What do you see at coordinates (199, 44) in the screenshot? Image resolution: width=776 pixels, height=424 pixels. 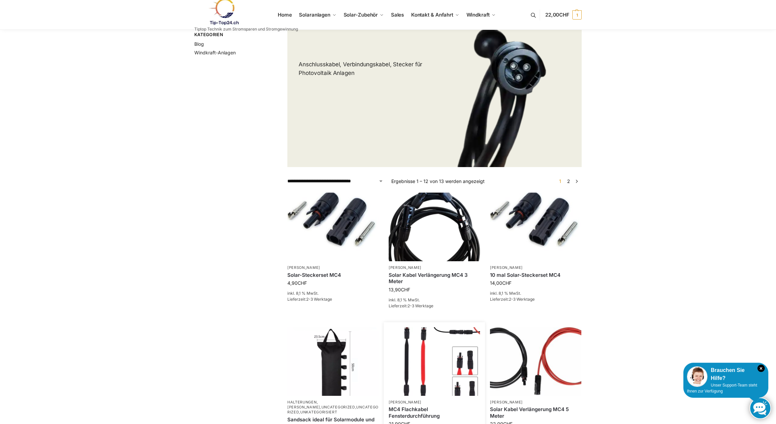 I see `a: Blog` at bounding box center [199, 44].